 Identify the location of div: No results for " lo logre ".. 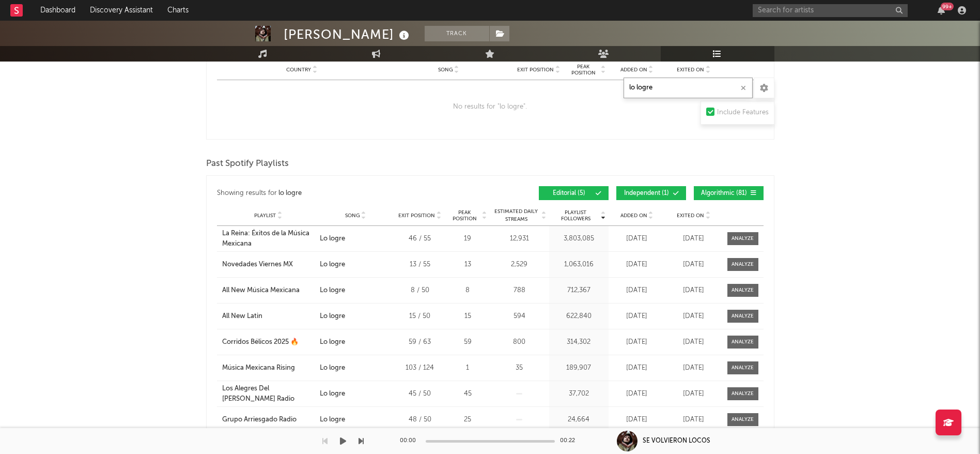
(490, 107).